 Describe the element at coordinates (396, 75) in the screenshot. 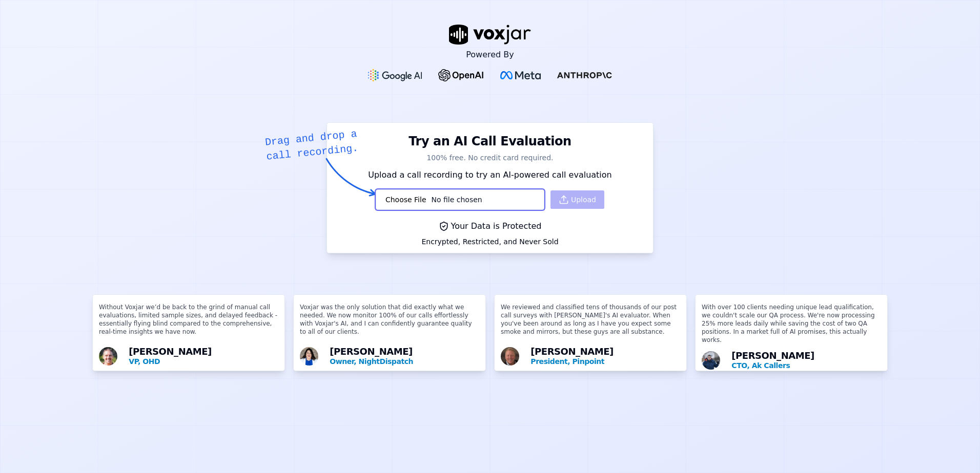

I see `img: Google gemini Logo` at that location.